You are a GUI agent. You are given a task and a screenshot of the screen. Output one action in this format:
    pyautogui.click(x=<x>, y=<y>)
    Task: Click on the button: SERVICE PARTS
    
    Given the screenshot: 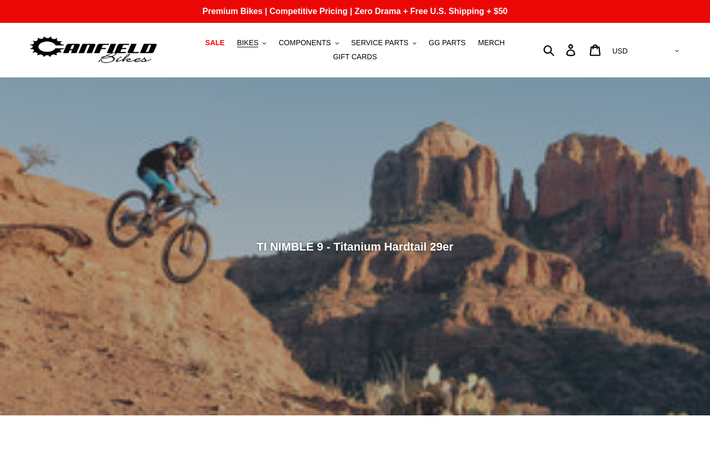 What is the action you would take?
    pyautogui.click(x=383, y=43)
    